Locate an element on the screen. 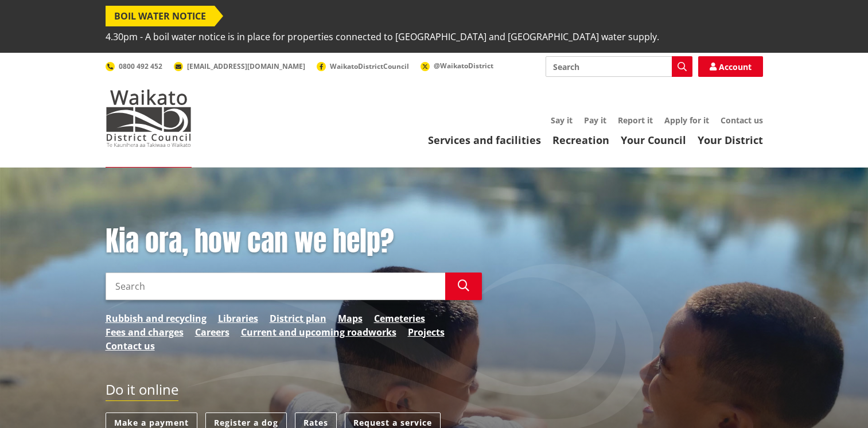 This screenshot has width=868, height=428. span: @WaikatoDistrict is located at coordinates (464, 65).